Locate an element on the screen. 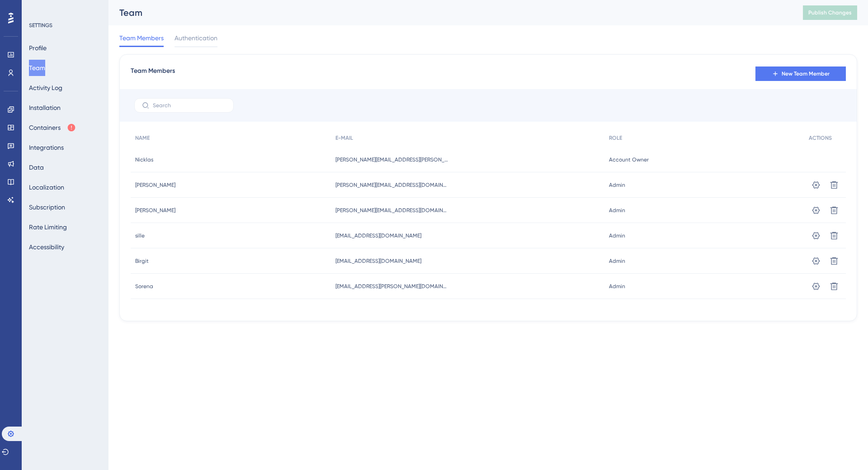 This screenshot has width=868, height=470. input: Search is located at coordinates (189, 105).